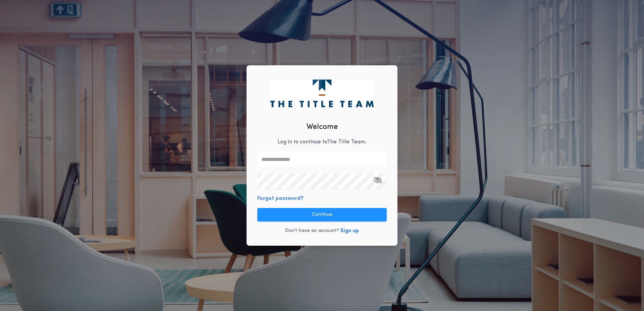 The height and width of the screenshot is (311, 644). What do you see at coordinates (322, 214) in the screenshot?
I see `button: Continue` at bounding box center [322, 214].